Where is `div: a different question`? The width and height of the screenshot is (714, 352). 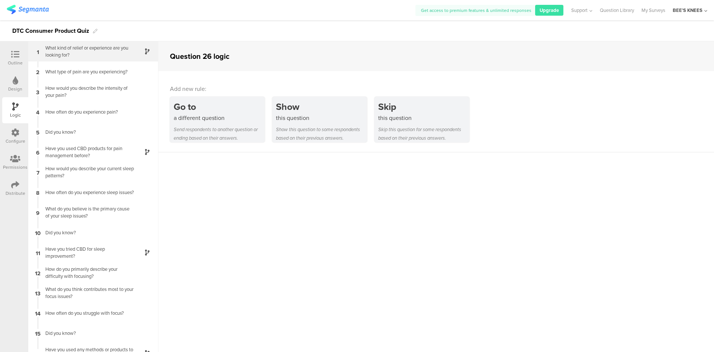 div: a different question is located at coordinates (219, 118).